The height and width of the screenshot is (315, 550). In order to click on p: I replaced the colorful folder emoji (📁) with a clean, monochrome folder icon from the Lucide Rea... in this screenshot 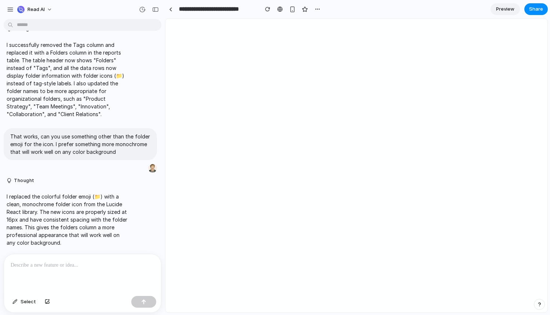, I will do `click(68, 219)`.